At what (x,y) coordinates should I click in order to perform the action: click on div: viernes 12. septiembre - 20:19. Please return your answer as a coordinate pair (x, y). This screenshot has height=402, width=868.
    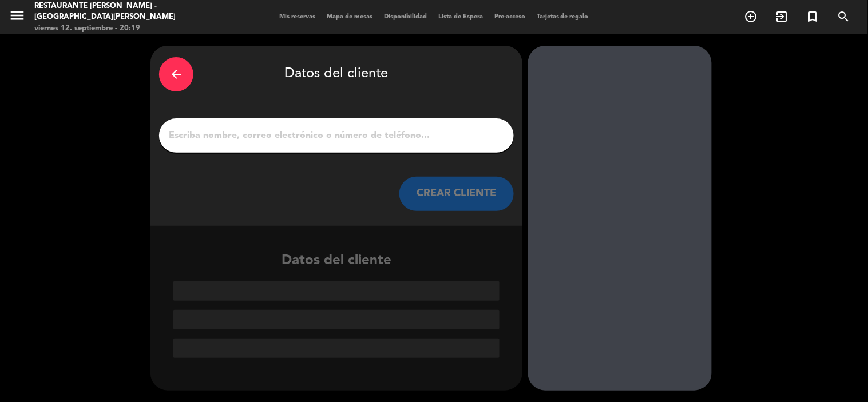
    Looking at the image, I should click on (121, 29).